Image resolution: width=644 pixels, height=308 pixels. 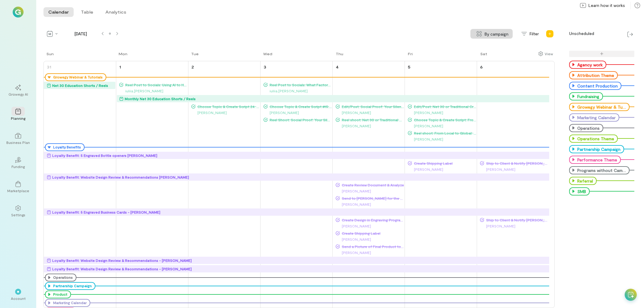 I want to click on a: September 2, 2025, so click(x=192, y=67).